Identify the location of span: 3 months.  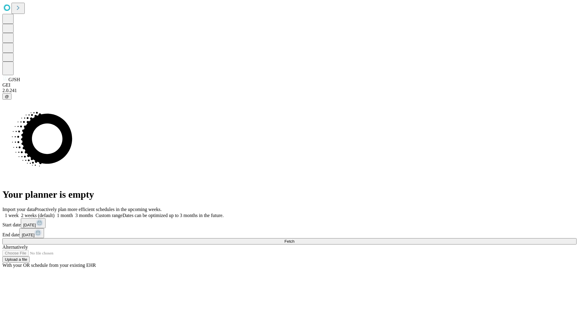
(84, 215).